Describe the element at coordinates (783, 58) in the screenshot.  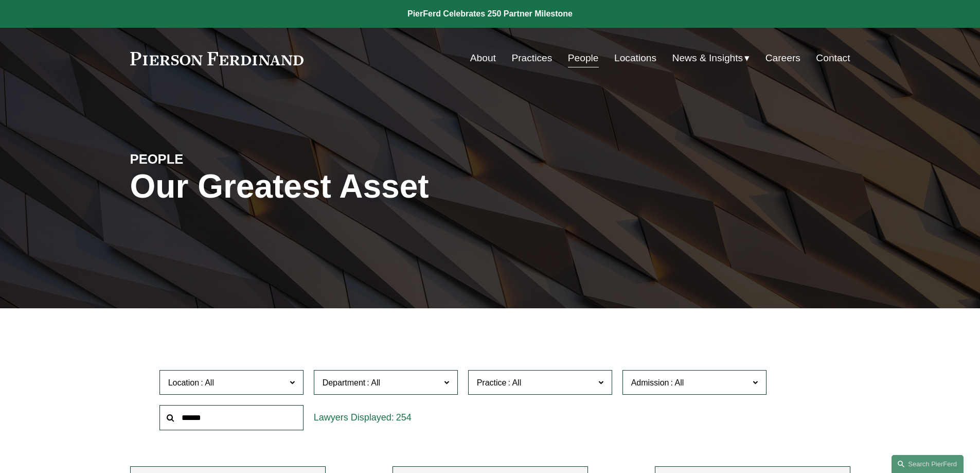
I see `a: Careers` at that location.